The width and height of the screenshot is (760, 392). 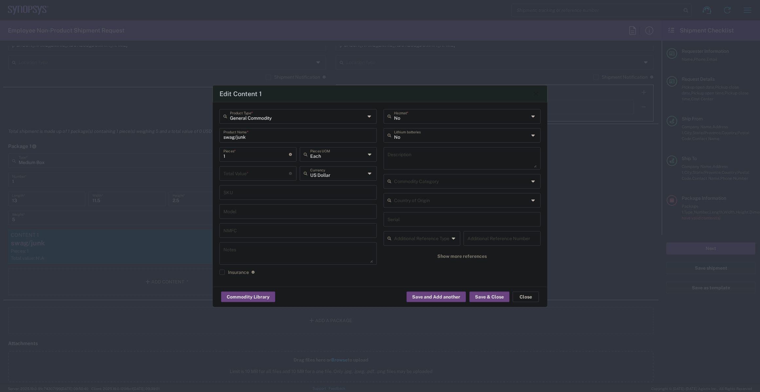 I want to click on span: Show more references, so click(x=462, y=256).